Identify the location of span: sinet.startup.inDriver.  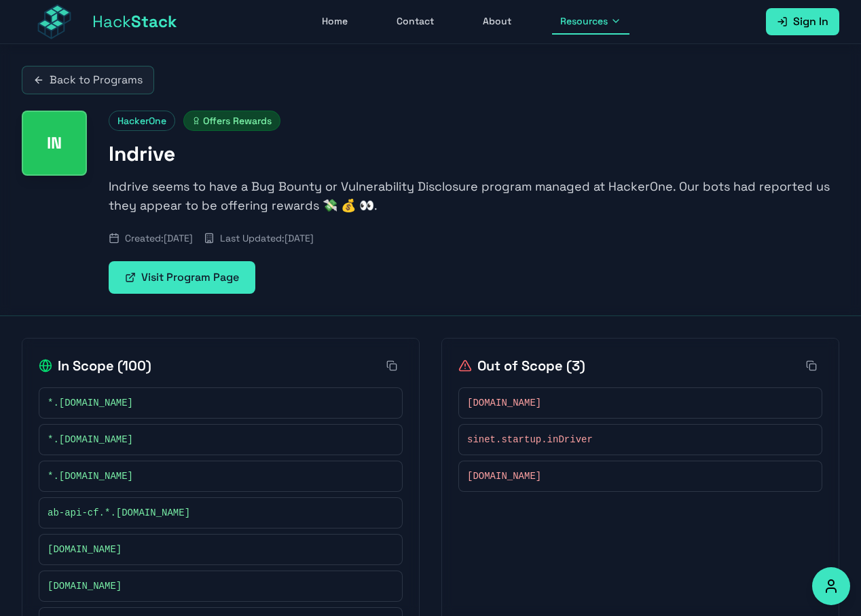
(530, 440).